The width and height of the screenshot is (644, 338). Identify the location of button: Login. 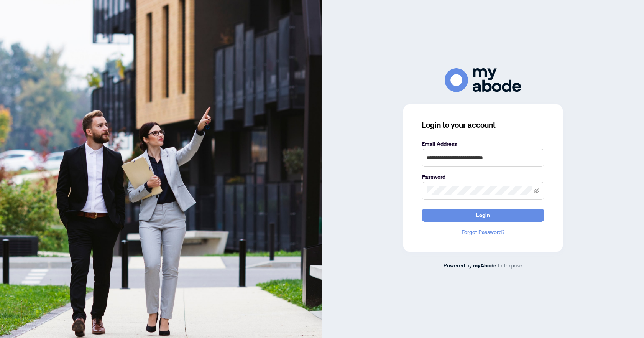
(484, 215).